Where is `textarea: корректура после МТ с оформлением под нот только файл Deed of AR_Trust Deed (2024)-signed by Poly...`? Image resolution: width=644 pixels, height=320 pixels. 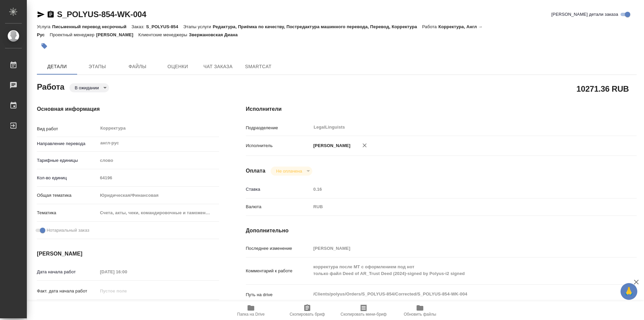 textarea: корректура после МТ с оформлением под нот только файл Deed of AR_Trust Deed (2024)-signed by Poly... is located at coordinates (457, 270).